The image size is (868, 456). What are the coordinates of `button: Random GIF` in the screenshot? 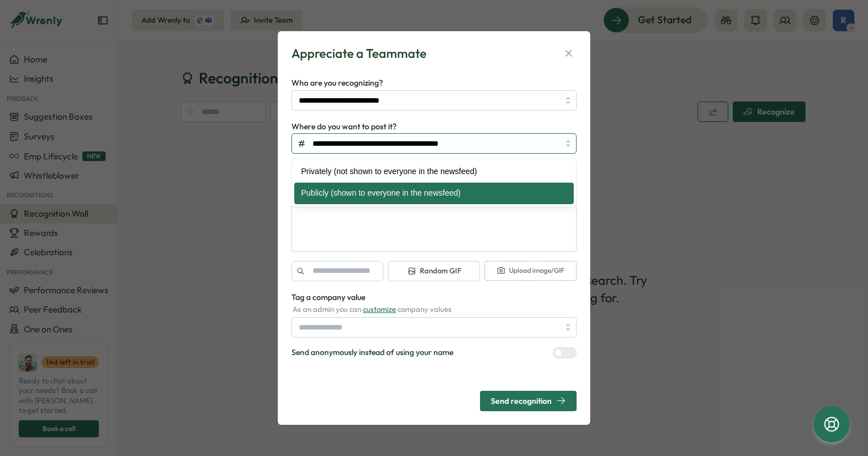 It's located at (434, 271).